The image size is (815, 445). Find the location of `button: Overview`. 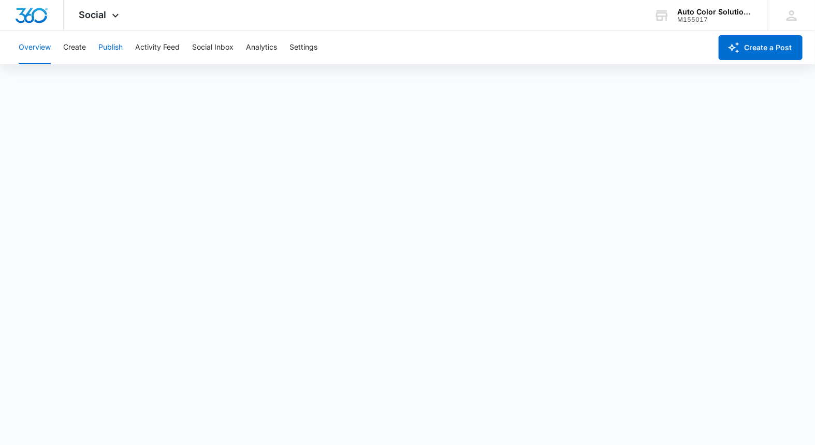

button: Overview is located at coordinates (35, 48).